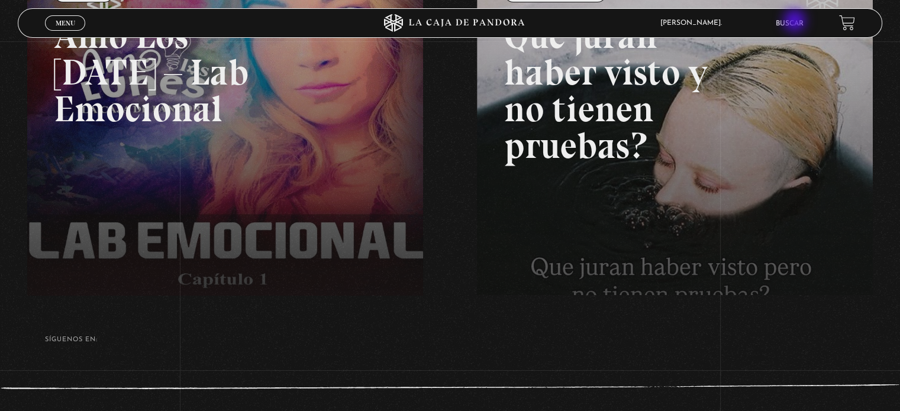  Describe the element at coordinates (790, 24) in the screenshot. I see `a: Buscar` at that location.